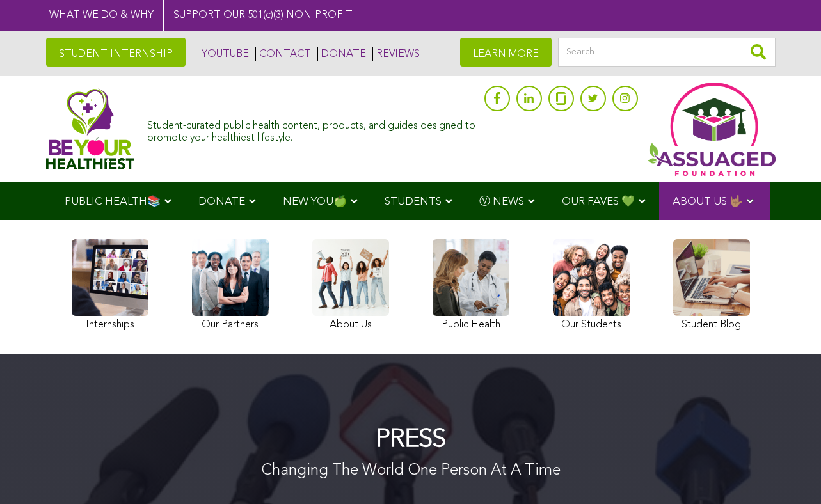 The image size is (821, 504). I want to click on span: OUR FAVES 💚, so click(598, 201).